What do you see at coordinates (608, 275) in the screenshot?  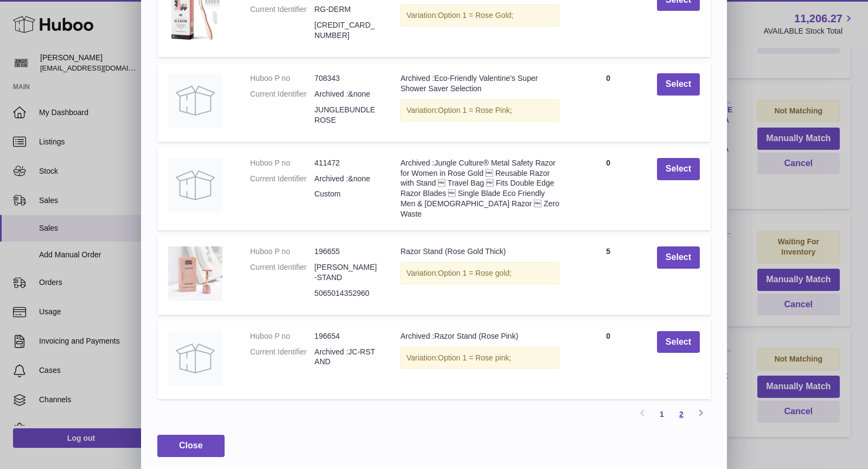 I see `td: 5` at bounding box center [608, 275].